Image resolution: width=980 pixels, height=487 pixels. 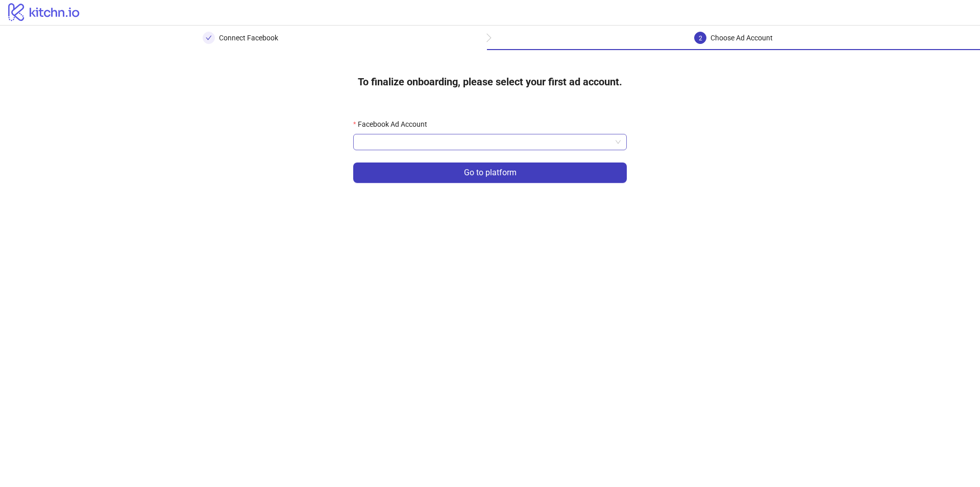 What do you see at coordinates (209, 38) in the screenshot?
I see `span: check` at bounding box center [209, 38].